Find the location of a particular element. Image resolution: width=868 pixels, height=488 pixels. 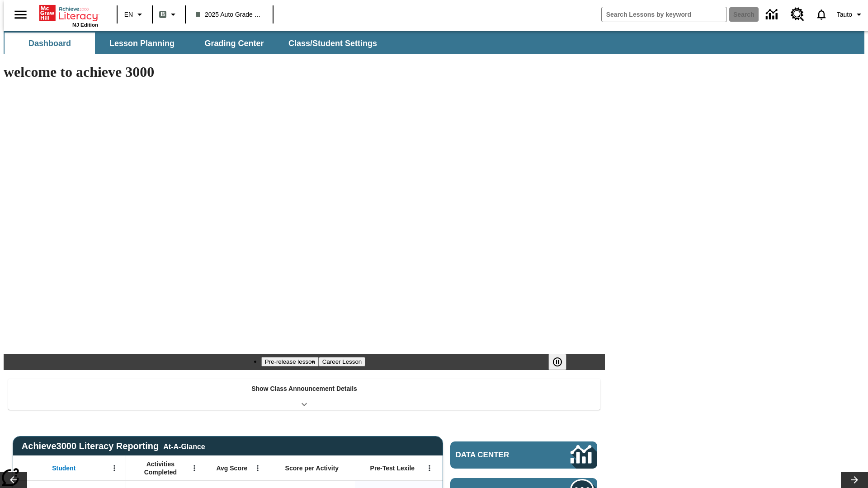

span: B is located at coordinates (163, 14).